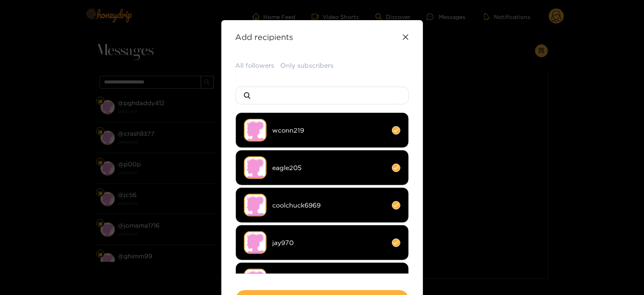 This screenshot has width=644, height=295. What do you see at coordinates (264, 37) in the screenshot?
I see `strong: Add recipients` at bounding box center [264, 37].